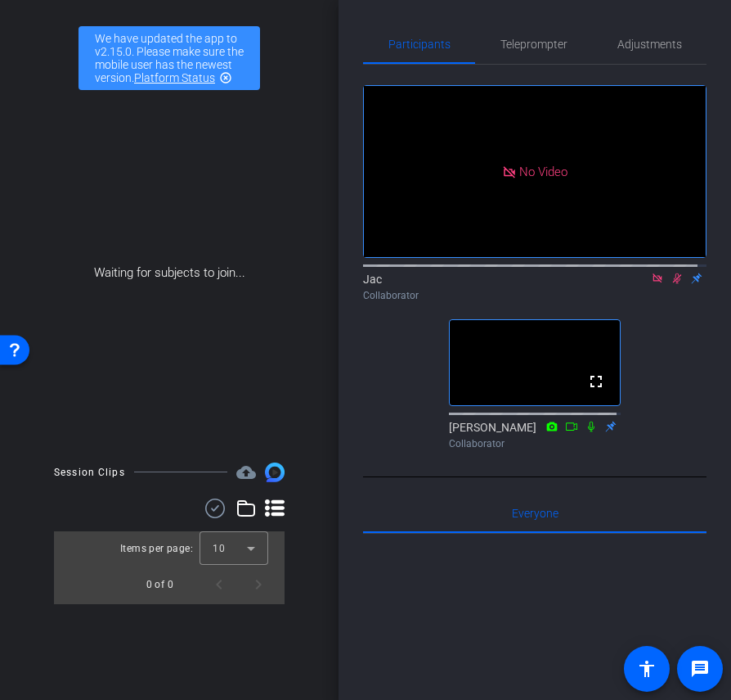 Image resolution: width=731 pixels, height=700 pixels. I want to click on mat-icon: fullscreen, so click(596, 382).